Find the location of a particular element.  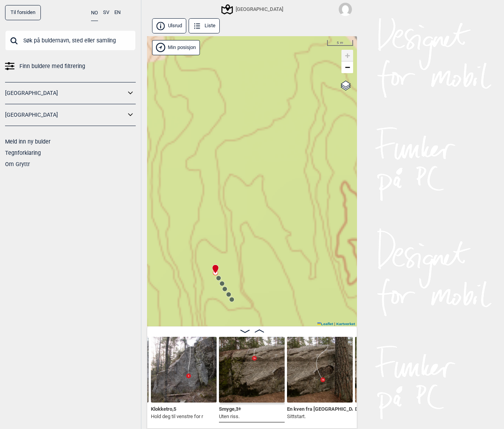

a: Kartverket is located at coordinates (346, 323).